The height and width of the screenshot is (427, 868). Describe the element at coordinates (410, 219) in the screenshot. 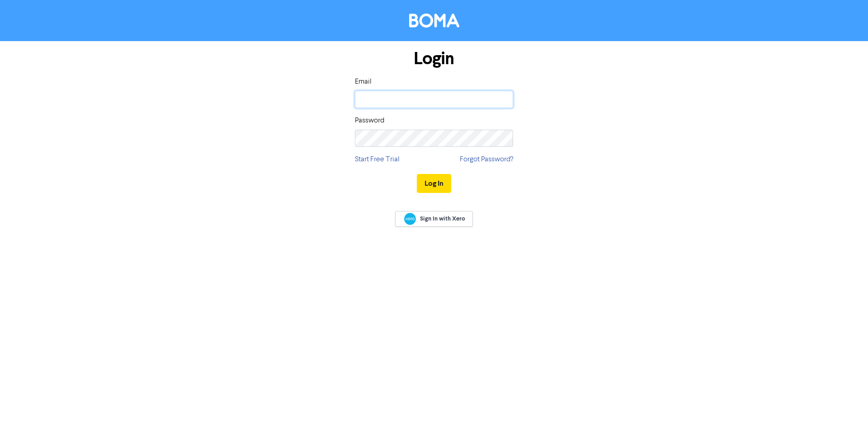

I see `img: Xero logo` at that location.